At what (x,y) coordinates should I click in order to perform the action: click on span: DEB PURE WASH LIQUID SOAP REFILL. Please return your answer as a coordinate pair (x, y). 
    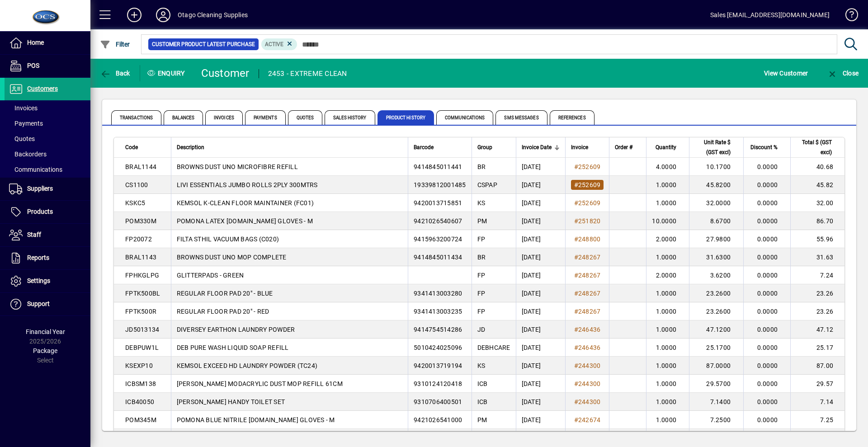
    Looking at the image, I should click on (233, 348).